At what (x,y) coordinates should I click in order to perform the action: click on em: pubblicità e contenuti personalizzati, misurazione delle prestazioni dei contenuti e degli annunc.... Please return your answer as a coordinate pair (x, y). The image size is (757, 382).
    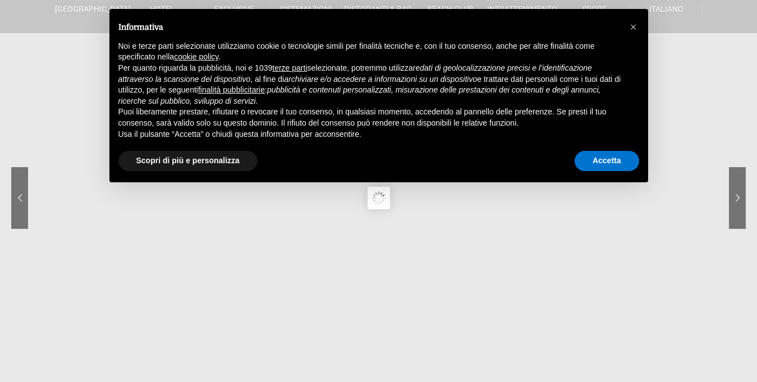
    Looking at the image, I should click on (360, 95).